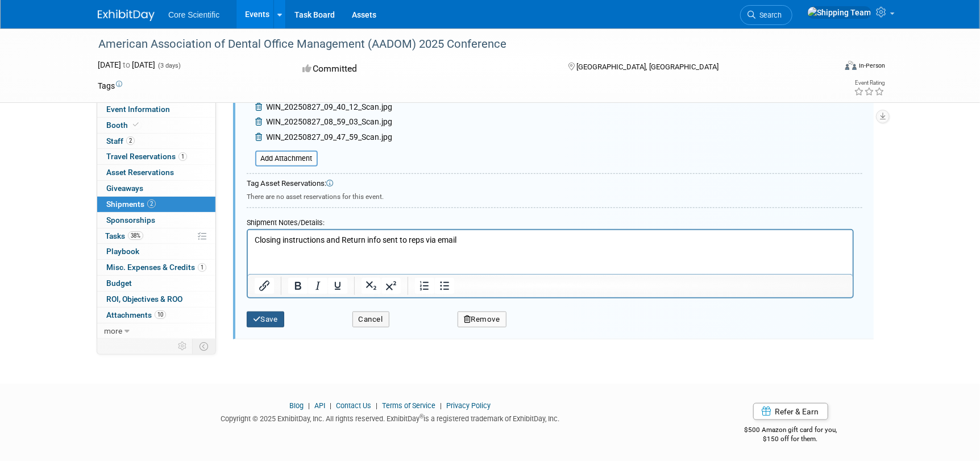 This screenshot has width=980, height=461. What do you see at coordinates (424, 68) in the screenshot?
I see `div: Committed` at bounding box center [424, 68].